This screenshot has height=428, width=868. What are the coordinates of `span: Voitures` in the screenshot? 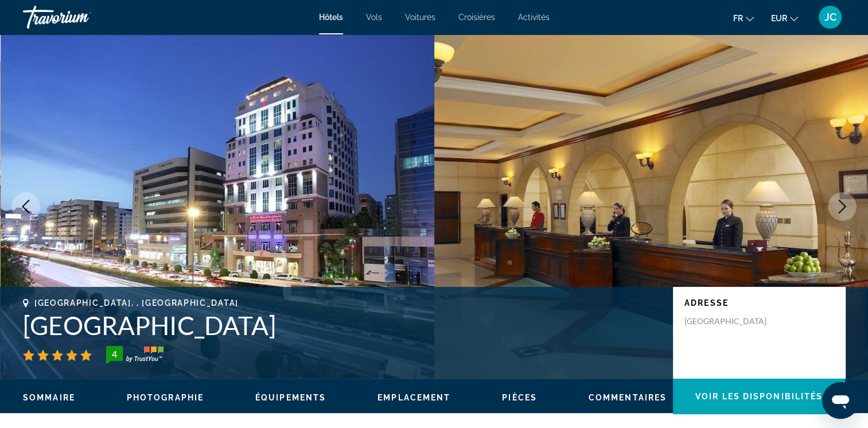 It's located at (420, 17).